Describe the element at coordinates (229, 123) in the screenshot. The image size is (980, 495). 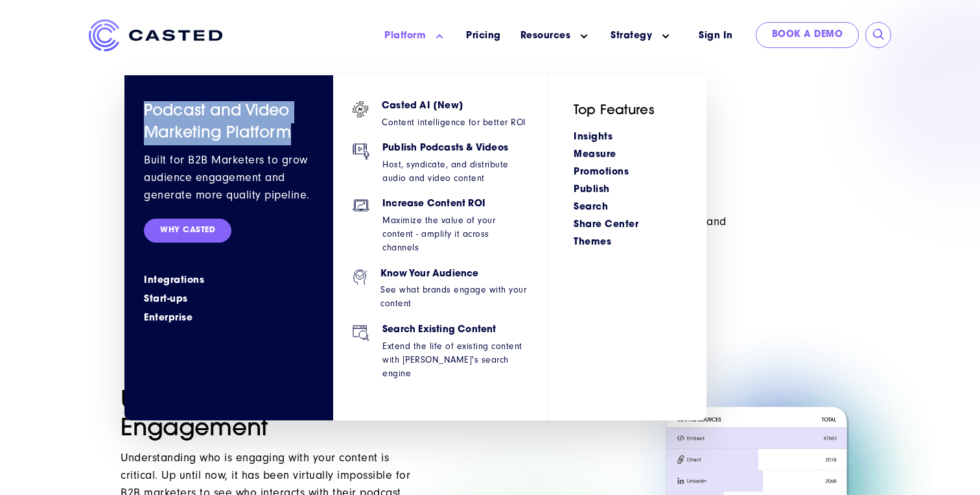
I see `h4: Podcast and Video Marketing Platform` at that location.